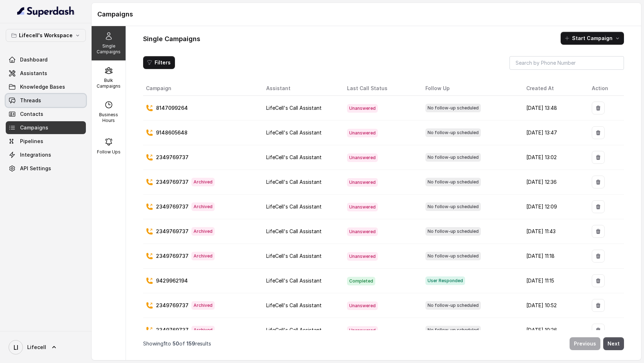 This screenshot has width=644, height=363. Describe the element at coordinates (46, 169) in the screenshot. I see `a: API Settings` at that location.